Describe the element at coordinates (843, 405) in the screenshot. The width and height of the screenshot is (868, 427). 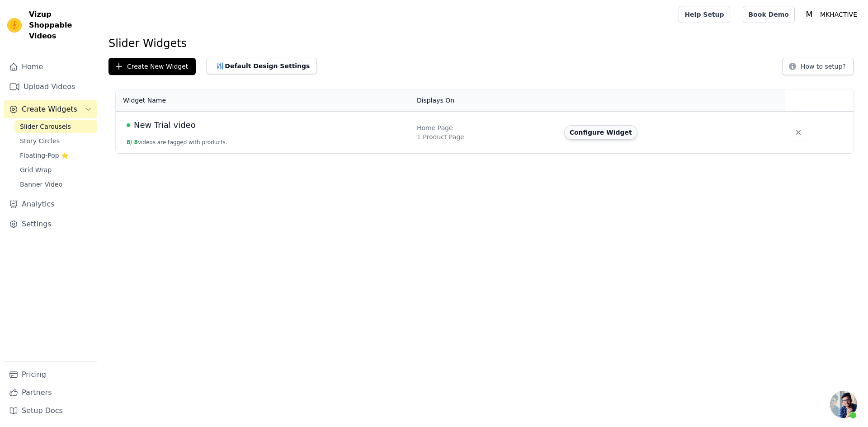
I see `div: Open chat` at that location.